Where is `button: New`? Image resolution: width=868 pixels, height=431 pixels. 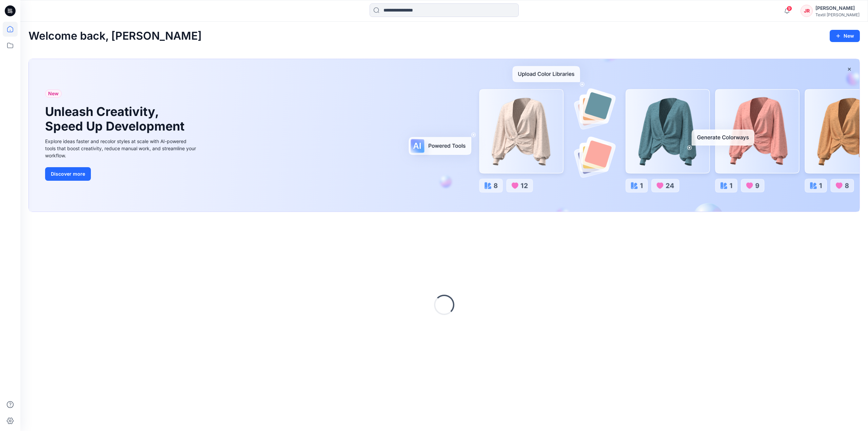
button: New is located at coordinates (845, 36).